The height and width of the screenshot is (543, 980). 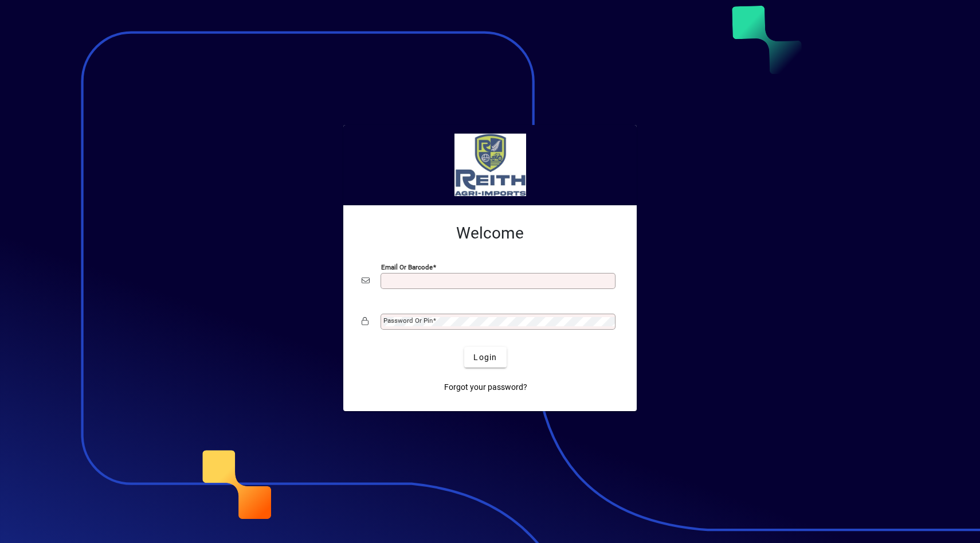 I want to click on button: Login, so click(x=485, y=357).